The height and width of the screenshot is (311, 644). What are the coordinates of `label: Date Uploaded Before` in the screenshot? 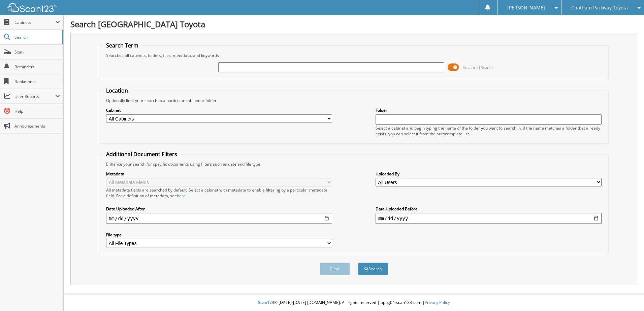 It's located at (488, 209).